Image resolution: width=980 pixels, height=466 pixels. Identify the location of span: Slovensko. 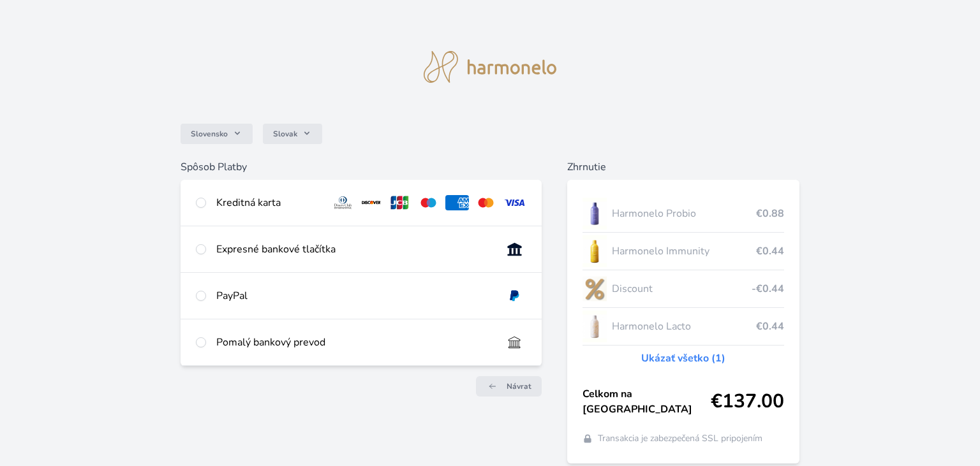
(209, 134).